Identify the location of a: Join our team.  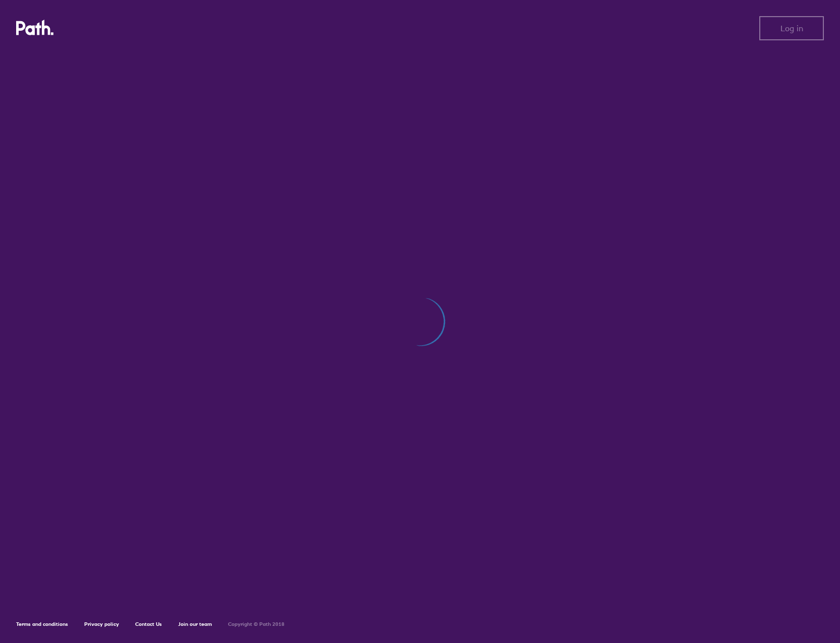
(195, 623).